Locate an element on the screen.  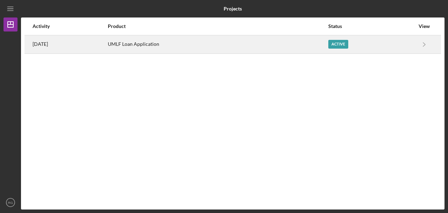
text: RG is located at coordinates (10, 202).